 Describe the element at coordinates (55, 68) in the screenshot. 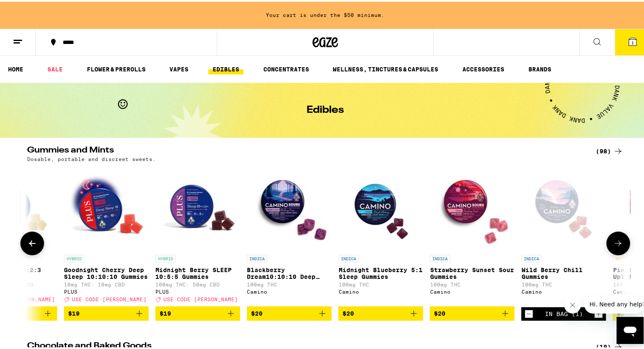

I see `a: SALE` at that location.